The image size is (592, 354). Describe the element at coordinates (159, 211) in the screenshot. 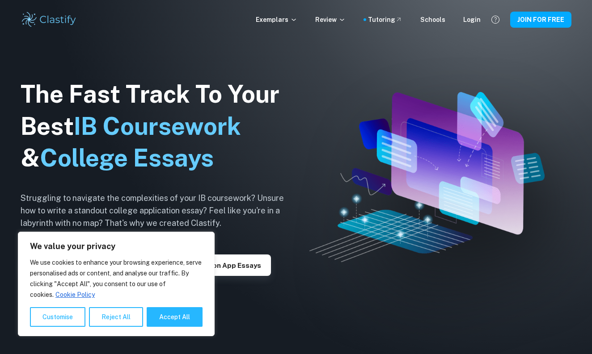

I see `h6: Struggling to navigate the complexities of your IB coursework? Unsure how to write a standout col...` at that location.